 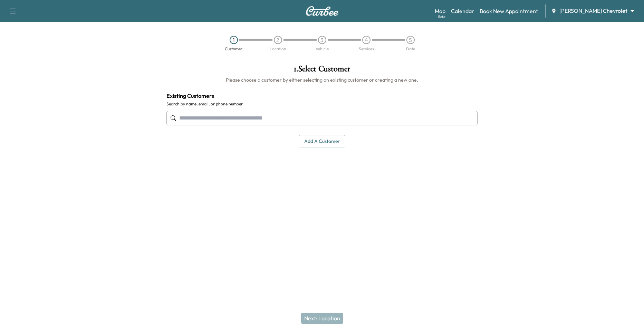 I want to click on div: 2, so click(x=278, y=40).